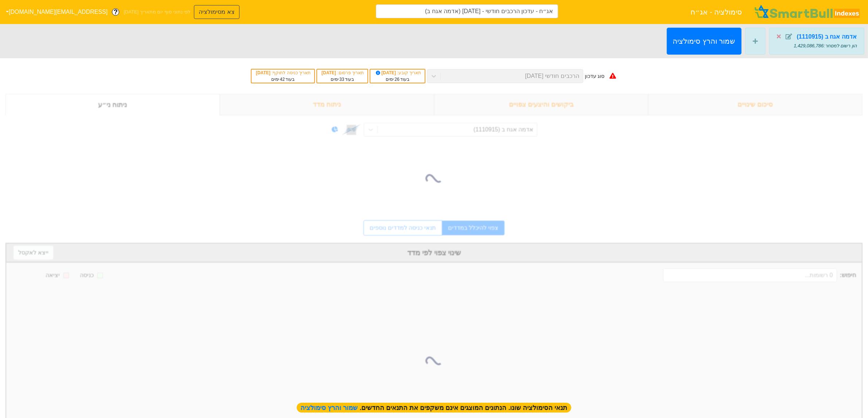  I want to click on a: צפוי להיכלל במדדים, so click(473, 227).